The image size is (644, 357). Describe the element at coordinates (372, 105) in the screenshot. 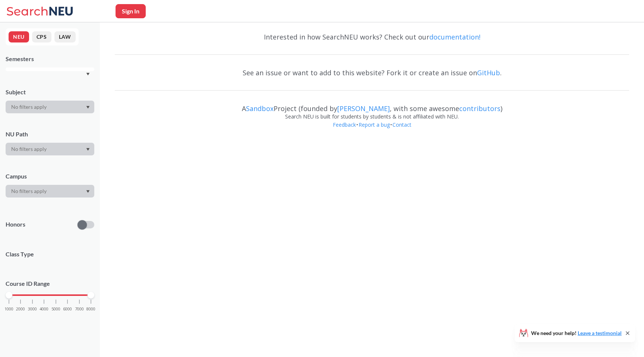

I see `div: A Project (founded by , with some awesome )` at that location.